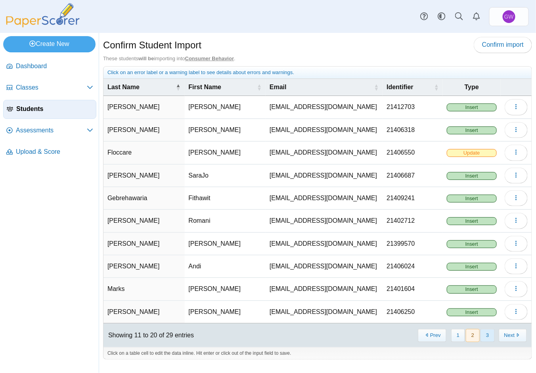 Image resolution: width=536 pixels, height=373 pixels. I want to click on span: Type, so click(472, 87).